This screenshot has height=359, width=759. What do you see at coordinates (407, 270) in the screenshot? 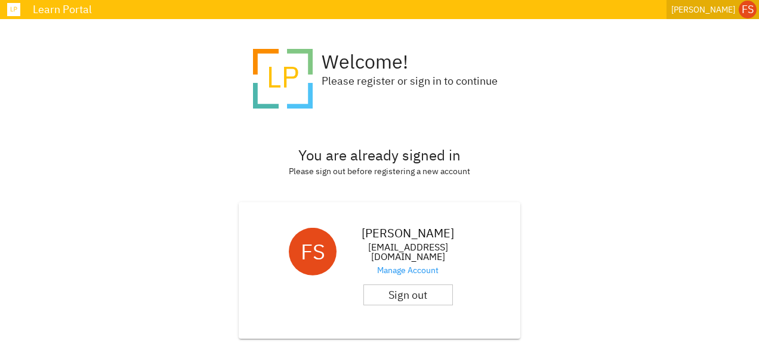
I see `a: Manage Account` at bounding box center [407, 270].